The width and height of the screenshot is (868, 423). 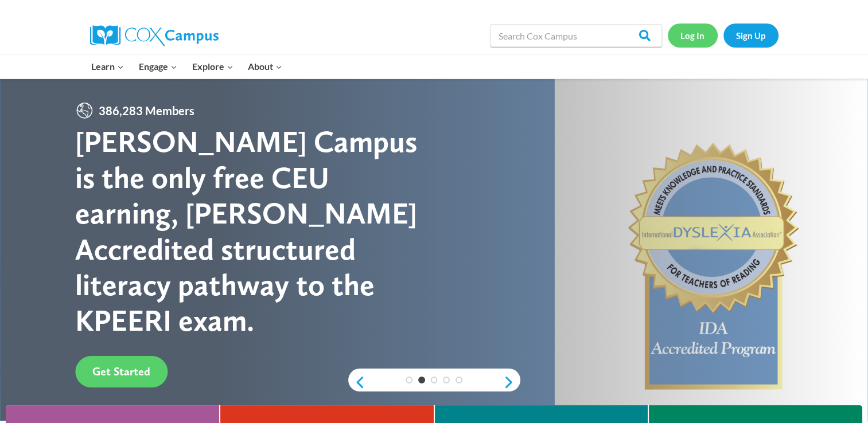 What do you see at coordinates (213, 66) in the screenshot?
I see `button: Child menu of Explore` at bounding box center [213, 66].